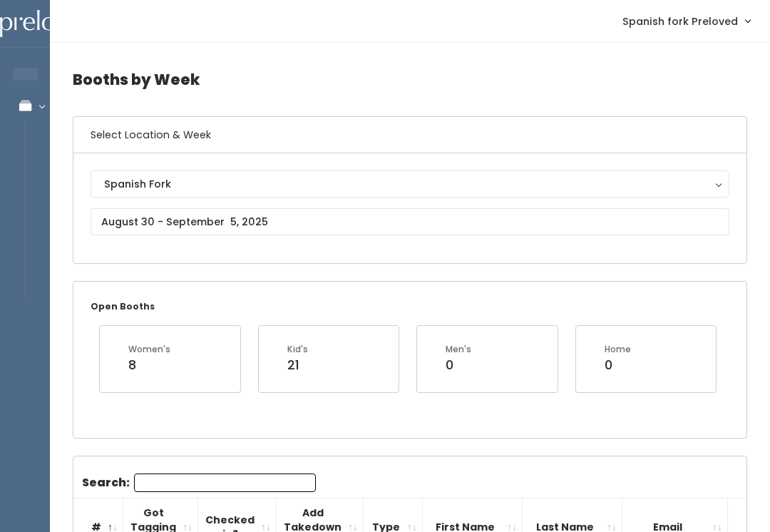 This screenshot has width=770, height=532. Describe the element at coordinates (298, 365) in the screenshot. I see `div: 21` at that location.